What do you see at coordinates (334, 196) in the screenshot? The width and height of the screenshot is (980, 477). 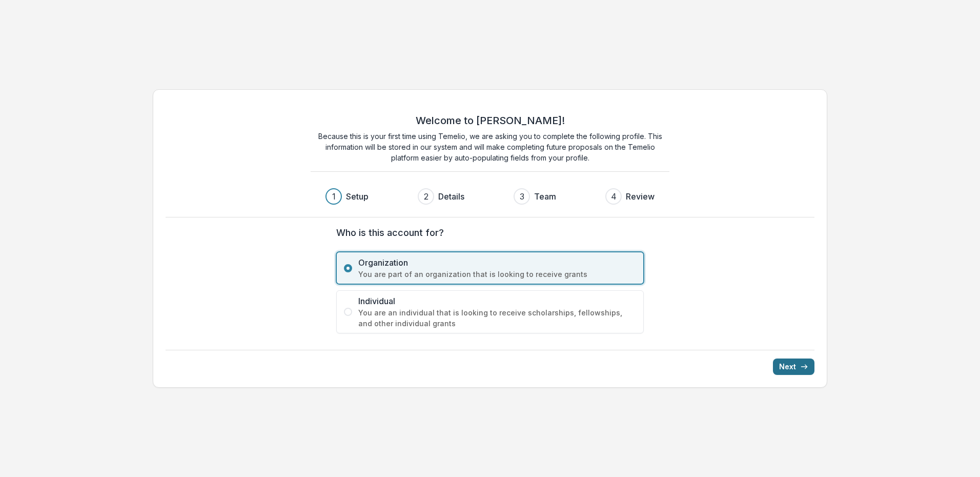 I see `div: 1` at bounding box center [334, 196].